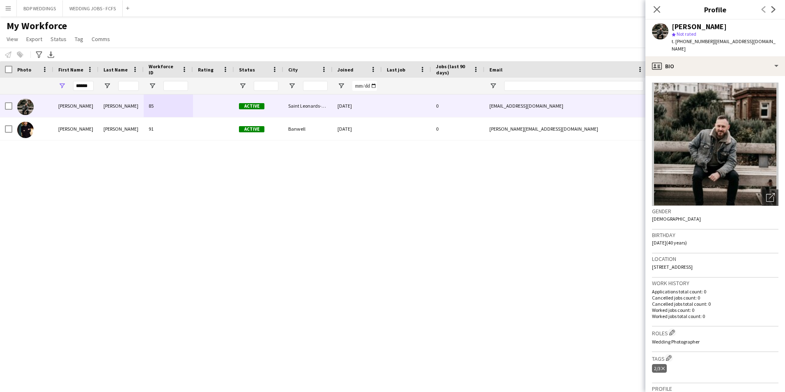  What do you see at coordinates (308, 129) in the screenshot?
I see `div: Banwell` at bounding box center [308, 129].